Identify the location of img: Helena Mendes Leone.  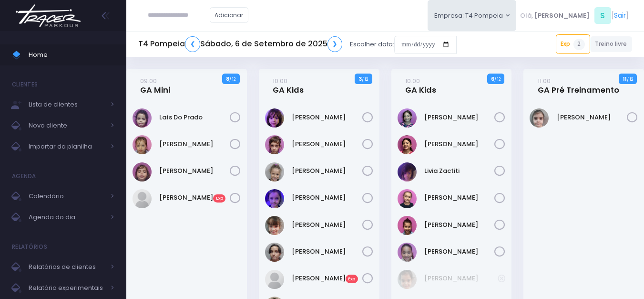
(274, 199).